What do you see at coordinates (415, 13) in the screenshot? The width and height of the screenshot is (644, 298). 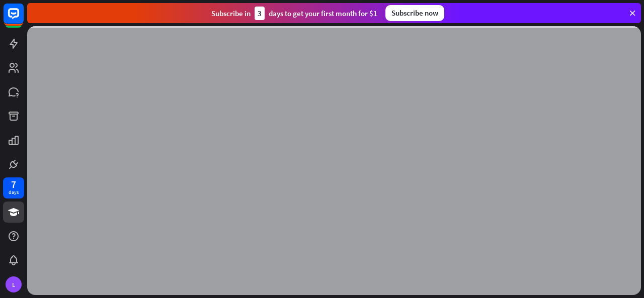 I see `div: Subscribe now` at bounding box center [415, 13].